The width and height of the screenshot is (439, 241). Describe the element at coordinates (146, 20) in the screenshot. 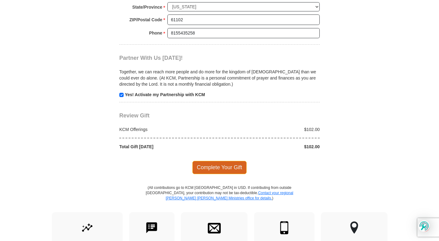

I see `strong: ZIP/Postal Code` at that location.